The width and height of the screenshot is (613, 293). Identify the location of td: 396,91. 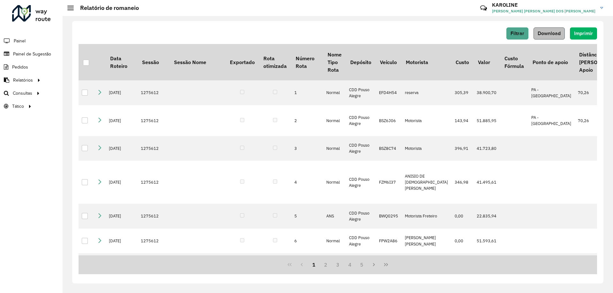
(462, 149).